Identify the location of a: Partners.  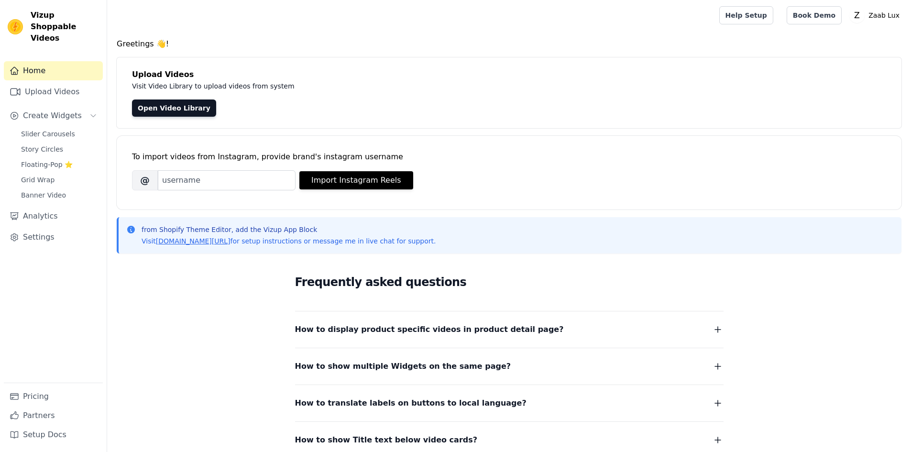
(53, 415).